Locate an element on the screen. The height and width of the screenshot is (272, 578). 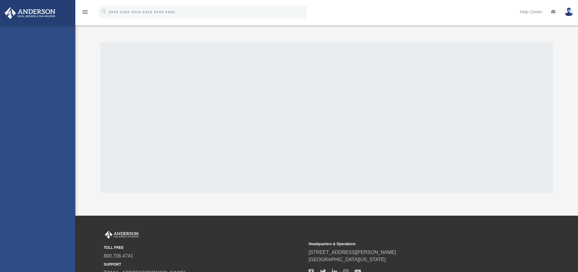
i: search is located at coordinates (104, 11).